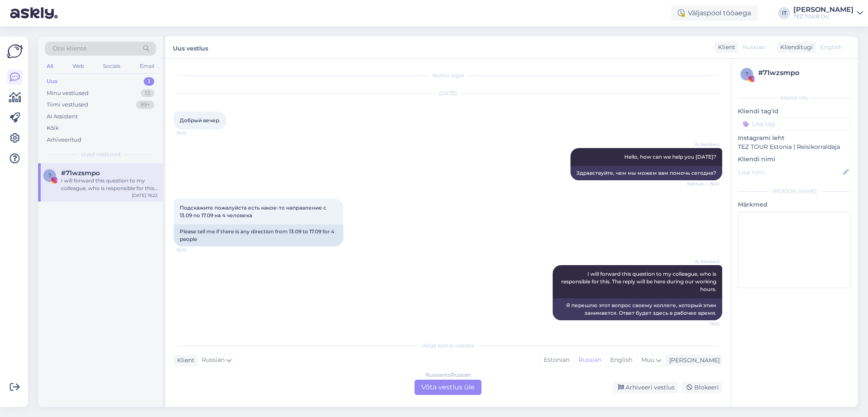  What do you see at coordinates (646, 387) in the screenshot?
I see `div: Arhiveeri vestlus` at bounding box center [646, 387].